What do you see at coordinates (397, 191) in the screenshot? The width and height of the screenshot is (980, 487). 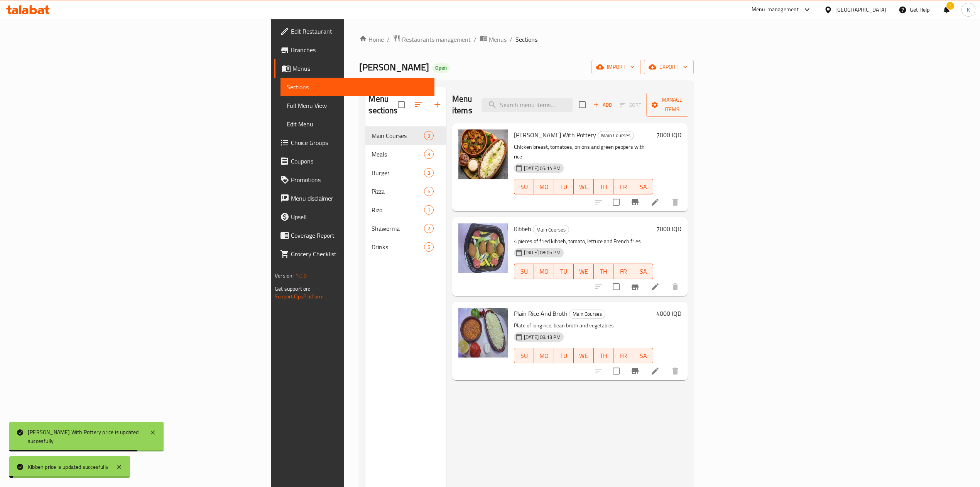 I see `span: Pizza` at bounding box center [397, 191].